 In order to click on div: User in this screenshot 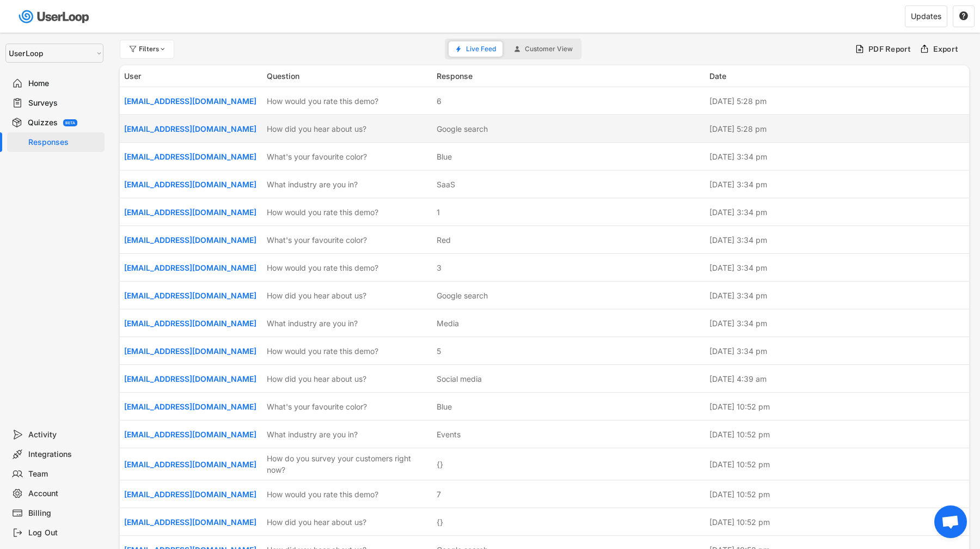, I will do `click(192, 76)`.